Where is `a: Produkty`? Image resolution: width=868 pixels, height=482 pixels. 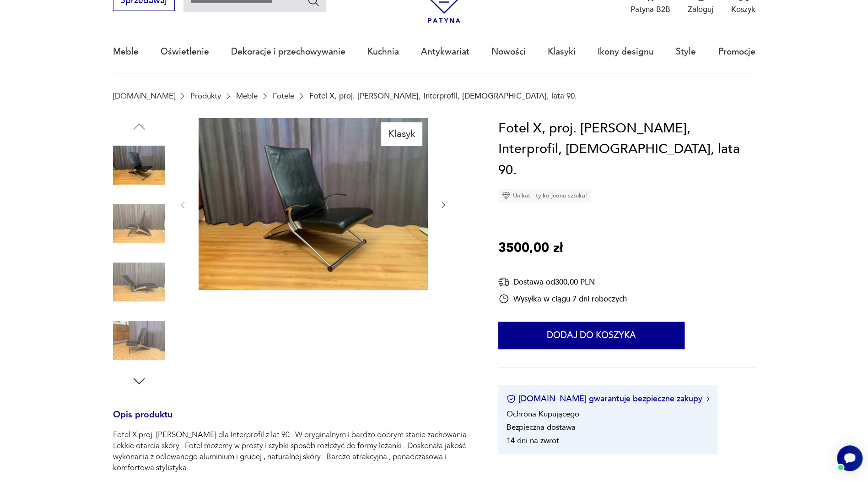 a: Produkty is located at coordinates (205, 95).